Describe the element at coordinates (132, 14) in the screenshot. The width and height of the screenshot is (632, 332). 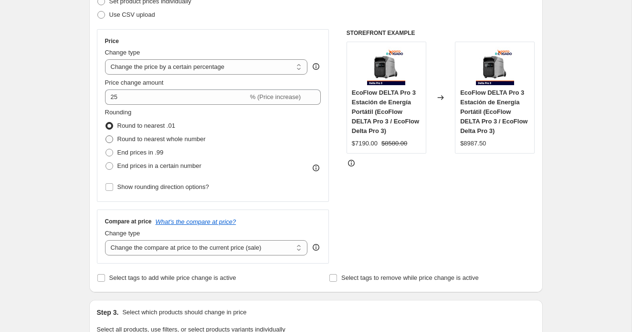
I see `span: Use CSV upload` at that location.